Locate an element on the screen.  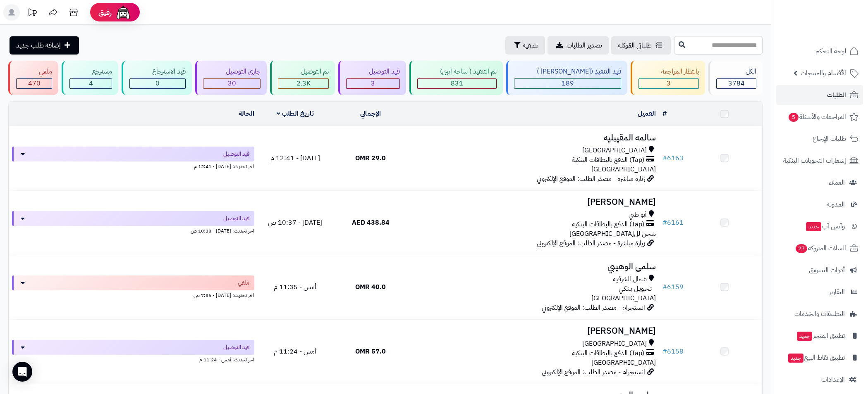
span: ملغي is located at coordinates (244, 283).